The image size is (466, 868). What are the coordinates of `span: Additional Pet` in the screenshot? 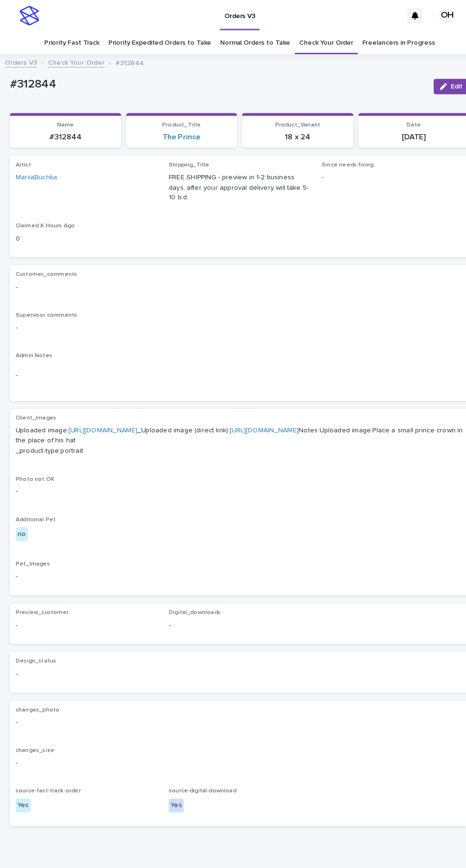 It's located at (35, 505).